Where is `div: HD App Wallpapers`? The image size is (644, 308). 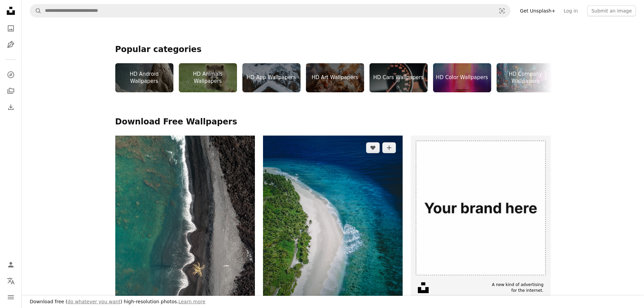
div: HD App Wallpapers is located at coordinates (272, 78).